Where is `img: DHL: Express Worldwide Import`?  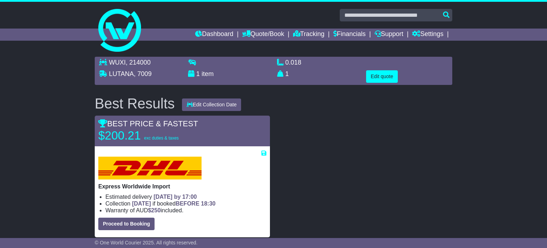 img: DHL: Express Worldwide Import is located at coordinates (150, 168).